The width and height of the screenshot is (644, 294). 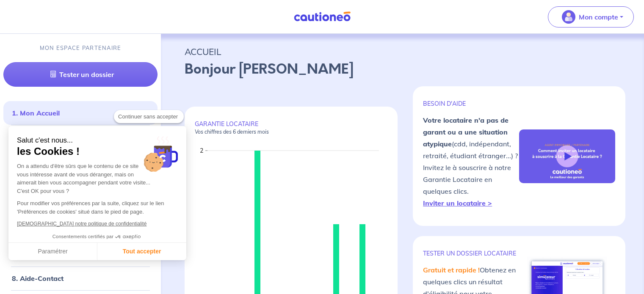 What do you see at coordinates (402, 52) in the screenshot?
I see `p: ACCUEIL` at bounding box center [402, 52].